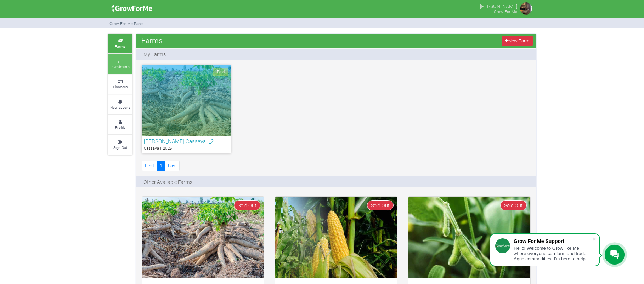  I want to click on a: Last, so click(172, 166).